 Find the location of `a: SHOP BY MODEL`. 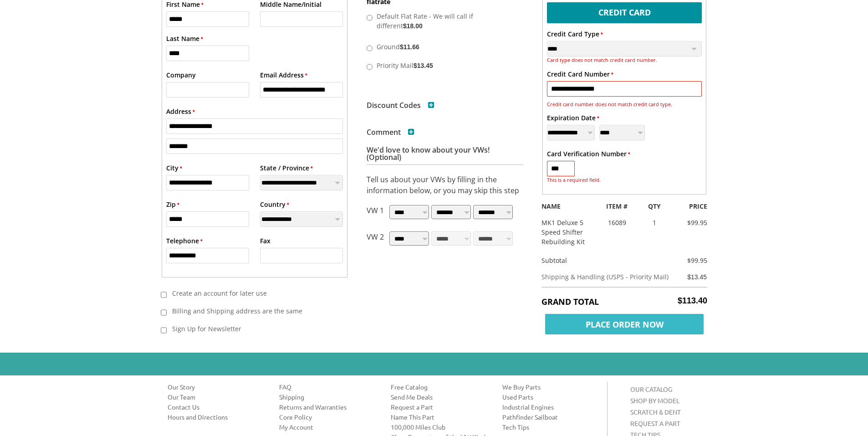

a: SHOP BY MODEL is located at coordinates (655, 400).